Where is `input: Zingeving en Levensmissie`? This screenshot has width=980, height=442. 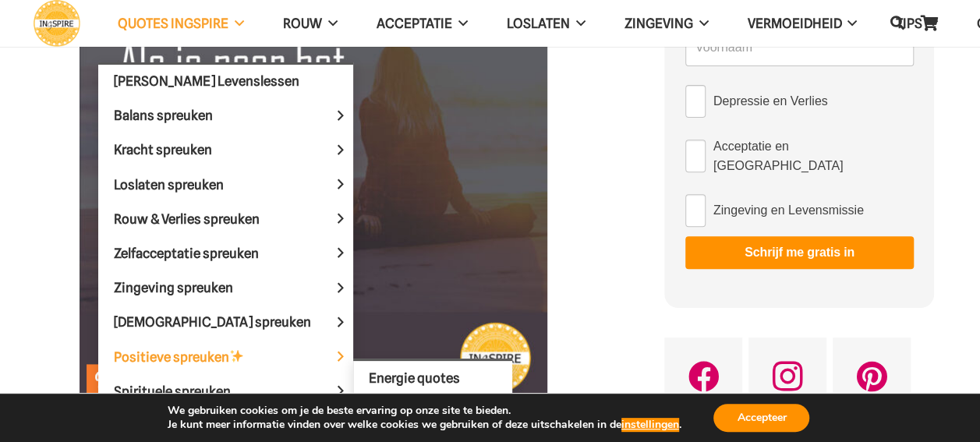
input: Zingeving en Levensmissie is located at coordinates (696, 210).